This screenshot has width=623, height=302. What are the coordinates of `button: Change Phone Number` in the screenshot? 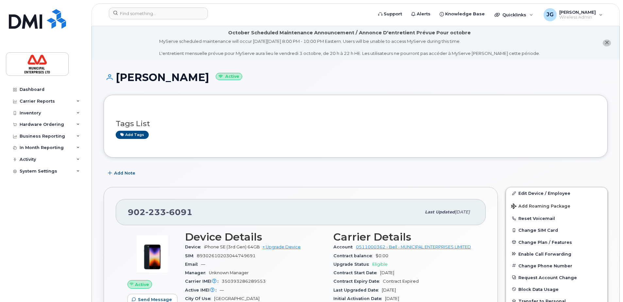 It's located at (557, 266).